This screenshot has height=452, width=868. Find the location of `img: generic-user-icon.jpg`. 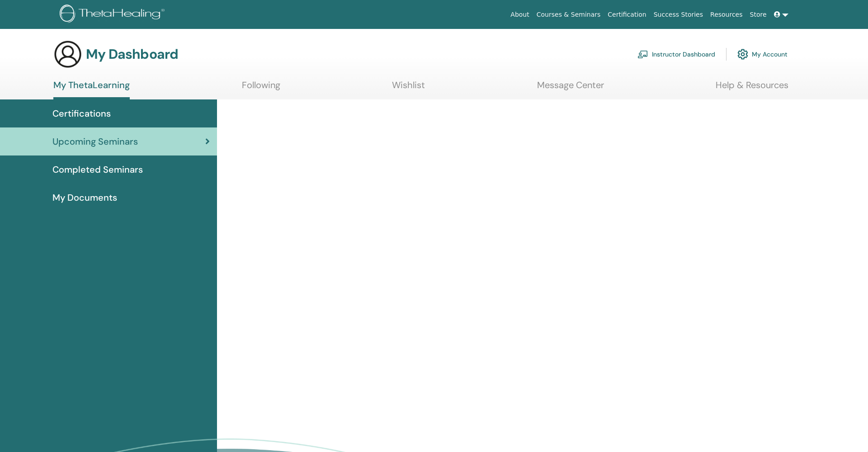

img: generic-user-icon.jpg is located at coordinates (68, 54).